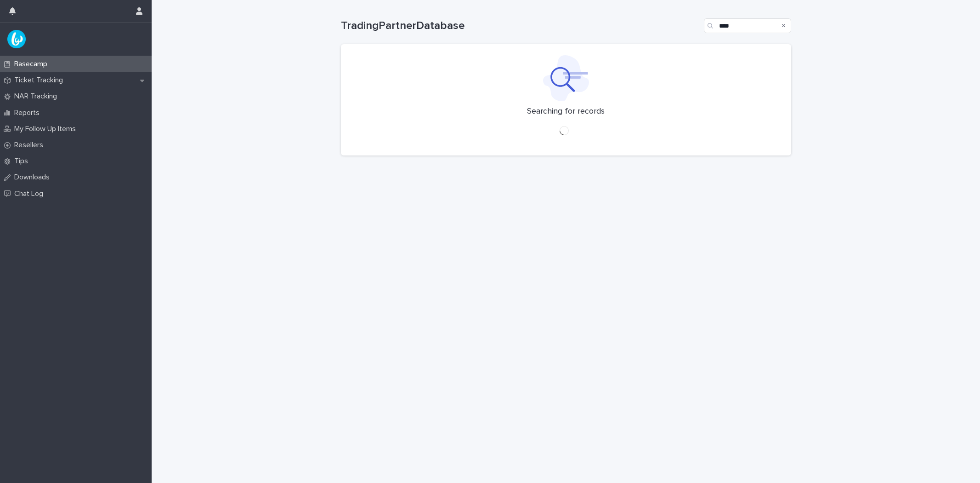 The height and width of the screenshot is (483, 980). What do you see at coordinates (30, 193) in the screenshot?
I see `p: Chat Log` at bounding box center [30, 193].